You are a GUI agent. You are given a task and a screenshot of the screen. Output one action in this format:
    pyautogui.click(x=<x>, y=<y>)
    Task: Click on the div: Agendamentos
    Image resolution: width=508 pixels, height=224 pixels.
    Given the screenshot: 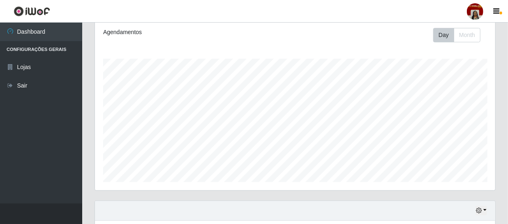 What is the action you would take?
    pyautogui.click(x=180, y=32)
    